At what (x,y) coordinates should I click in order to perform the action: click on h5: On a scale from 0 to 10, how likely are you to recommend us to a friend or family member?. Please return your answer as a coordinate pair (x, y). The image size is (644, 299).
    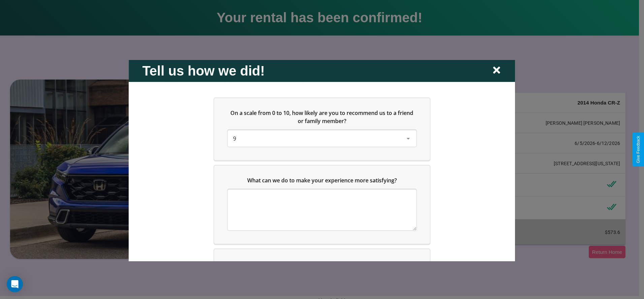
    Looking at the image, I should click on (322, 116).